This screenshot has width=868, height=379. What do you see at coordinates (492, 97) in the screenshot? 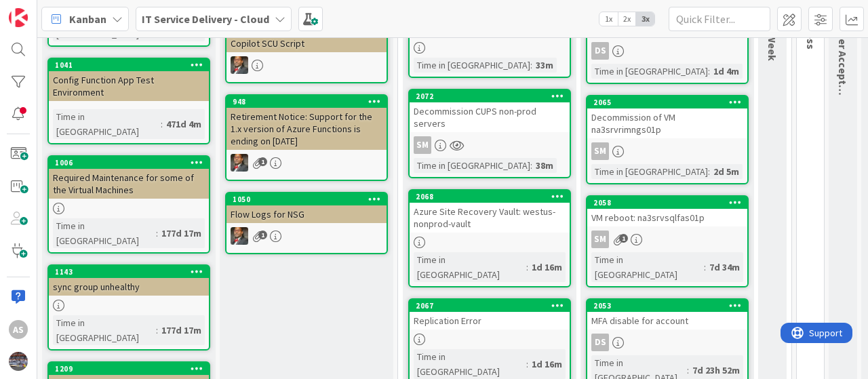
I see `div: 2072` at bounding box center [492, 97].